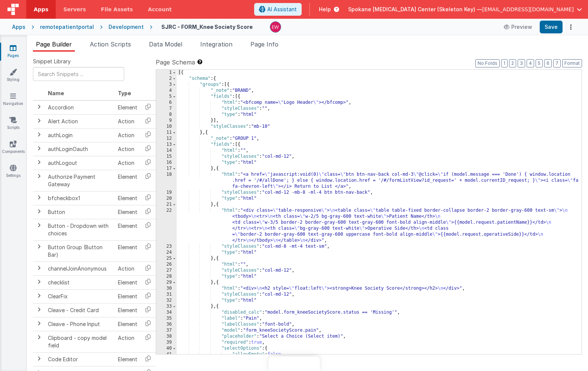 This screenshot has height=371, width=588. What do you see at coordinates (557, 63) in the screenshot?
I see `button: 7` at bounding box center [557, 63].